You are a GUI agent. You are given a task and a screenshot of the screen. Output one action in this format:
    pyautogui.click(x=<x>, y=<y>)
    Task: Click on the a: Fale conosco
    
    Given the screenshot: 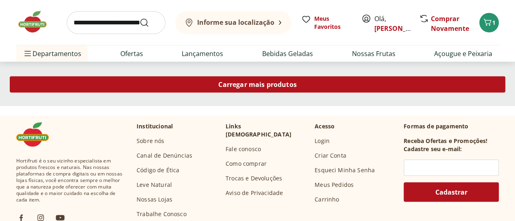 What is the action you would take?
    pyautogui.click(x=243, y=149)
    